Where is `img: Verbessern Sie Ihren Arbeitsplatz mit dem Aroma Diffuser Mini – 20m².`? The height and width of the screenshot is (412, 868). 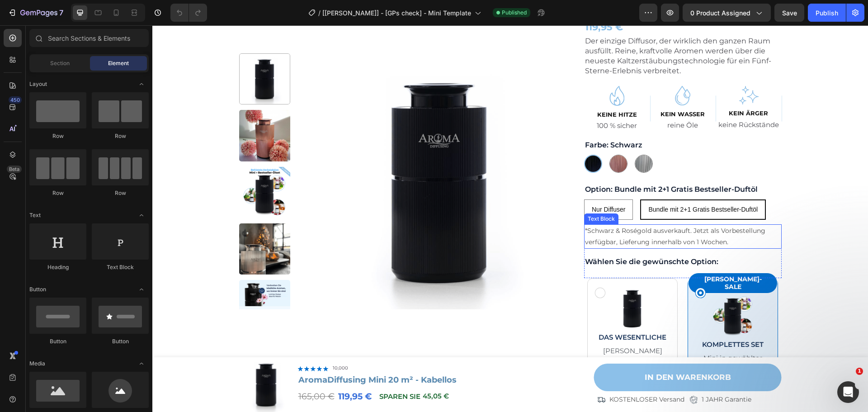
img: Verbessern Sie Ihren Arbeitsplatz mit dem Aroma Diffuser Mini – 20m². is located at coordinates (112, 110).